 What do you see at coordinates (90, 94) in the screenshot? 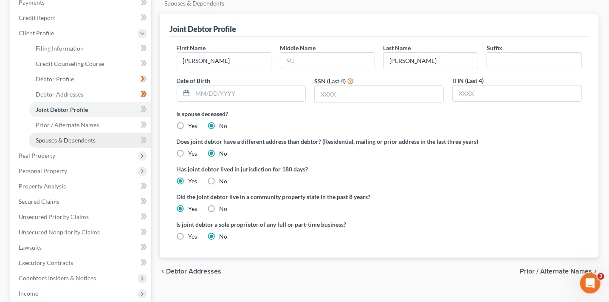
I see `a: Debtor Addresses` at bounding box center [90, 94].